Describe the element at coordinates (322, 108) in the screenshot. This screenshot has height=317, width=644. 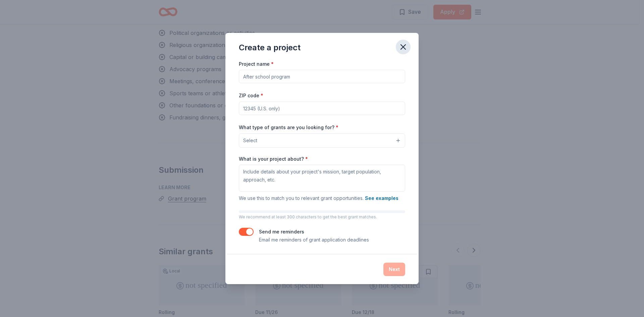
I see `input: 12345 (U.S. only)` at that location.